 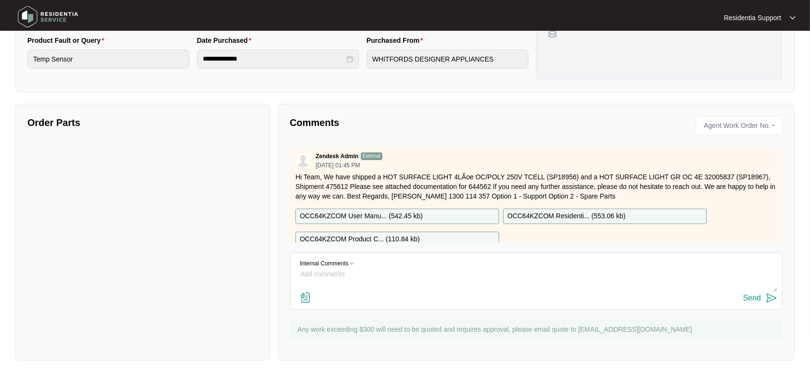 What do you see at coordinates (536, 186) in the screenshot?
I see `p: Hi Team, We have shipped a HOT SURFACE LIGHT 4LÃoe OC/POLY 250V TCELL (SP18956) and a HOT SURFACE...` at bounding box center [536, 186].